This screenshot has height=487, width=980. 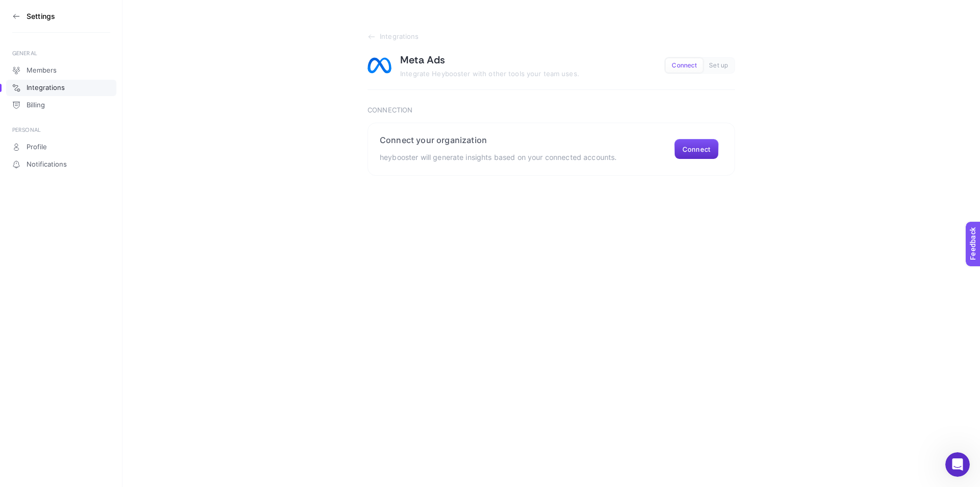 I want to click on h3: Connection, so click(x=552, y=110).